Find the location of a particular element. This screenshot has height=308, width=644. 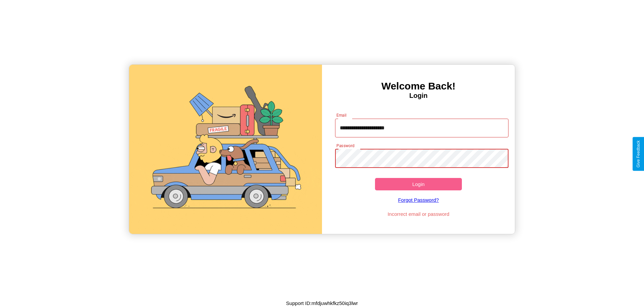

h3: Welcome Back! is located at coordinates (418, 86).